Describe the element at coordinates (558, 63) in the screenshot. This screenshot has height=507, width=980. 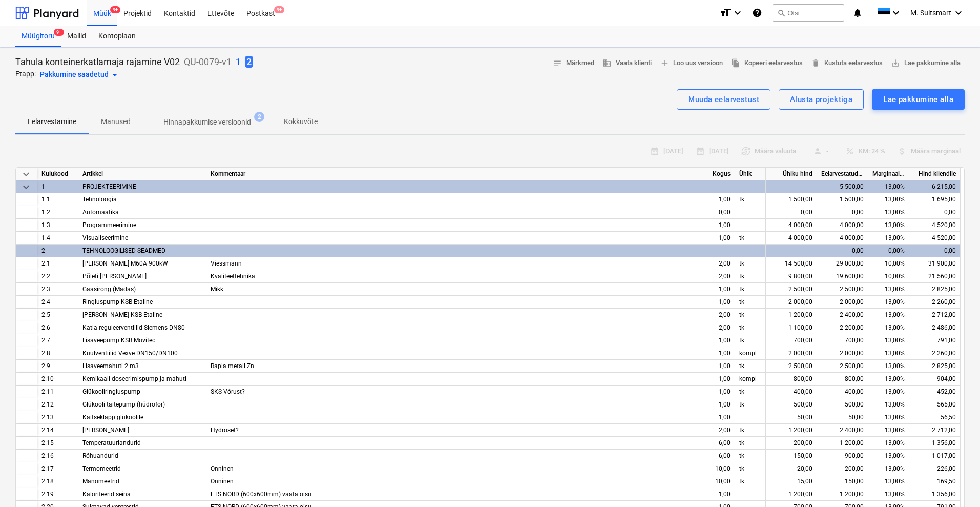
I see `span: notes` at that location.